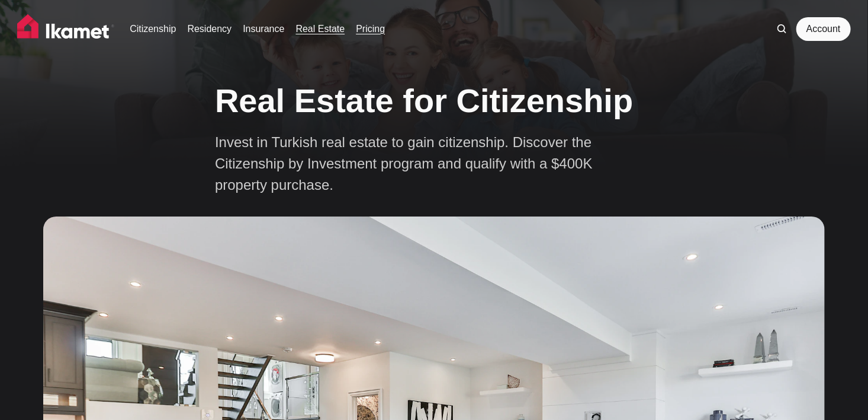 This screenshot has height=420, width=868. Describe the element at coordinates (422, 164) in the screenshot. I see `p: Invest in Turkish real estate to gain citizenship. Discover the Citizenship by Investment program...` at that location.